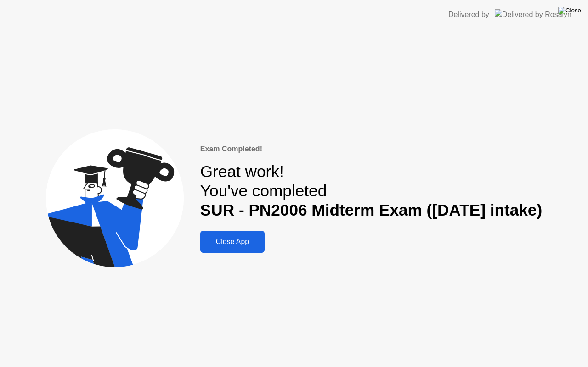 This screenshot has width=588, height=367. I want to click on button: Close App, so click(233, 242).